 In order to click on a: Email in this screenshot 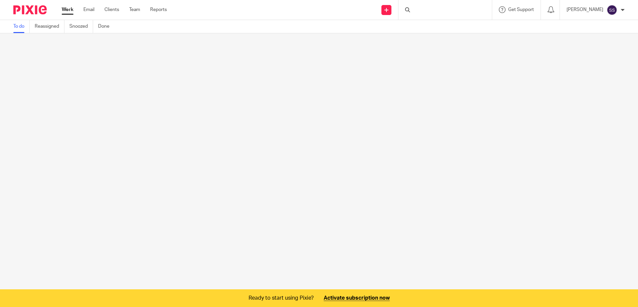, I will do `click(89, 10)`.